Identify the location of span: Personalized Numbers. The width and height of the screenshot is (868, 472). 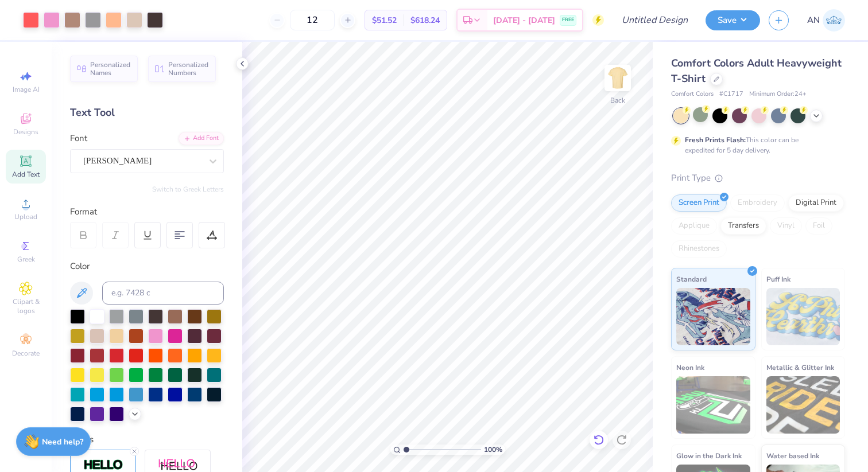
(189, 69).